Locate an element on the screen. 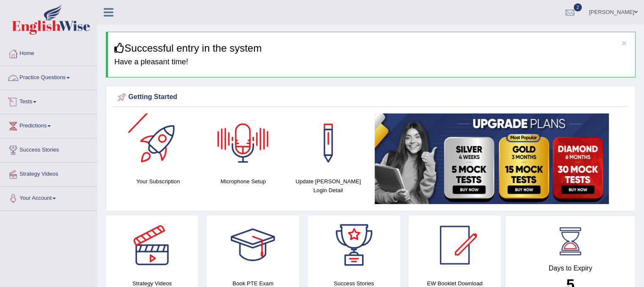  h3: Successful entry in the system is located at coordinates (372, 48).